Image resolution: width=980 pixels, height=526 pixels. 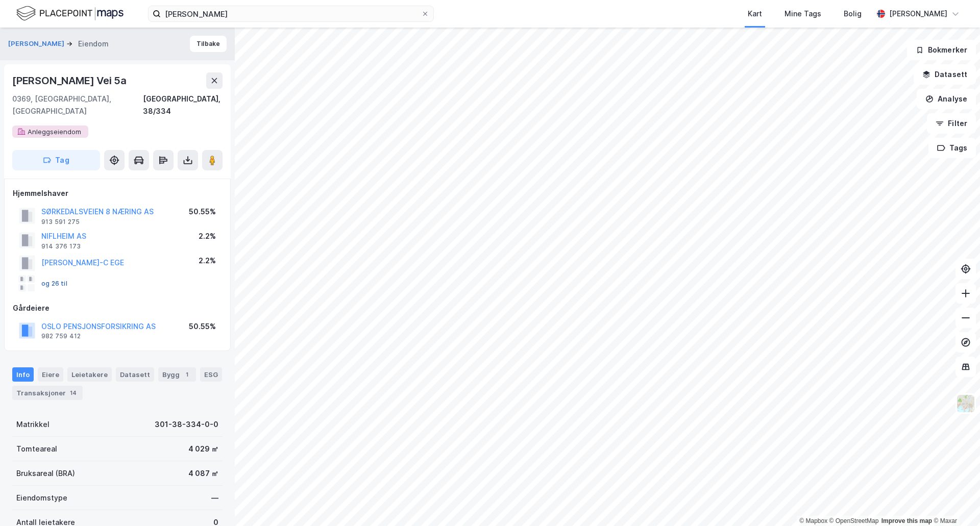 I want to click on div: Leietakere, so click(x=89, y=375).